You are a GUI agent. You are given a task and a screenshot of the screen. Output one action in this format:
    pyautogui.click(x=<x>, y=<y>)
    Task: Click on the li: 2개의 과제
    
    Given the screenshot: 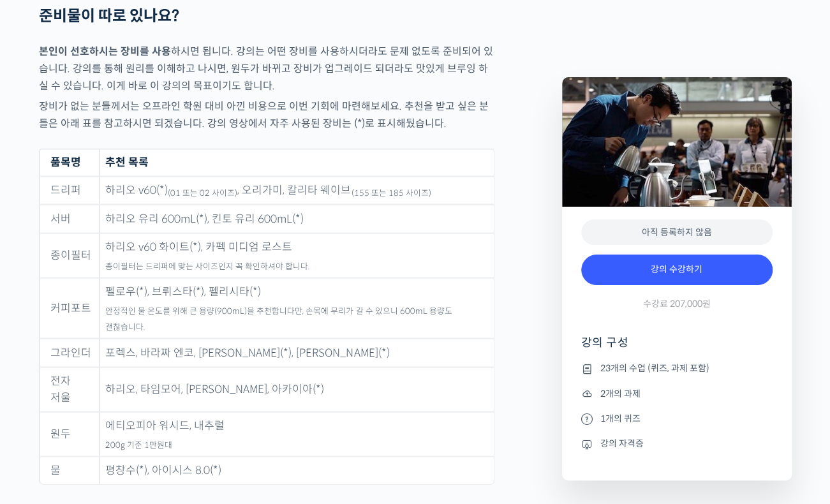 What is the action you would take?
    pyautogui.click(x=677, y=394)
    